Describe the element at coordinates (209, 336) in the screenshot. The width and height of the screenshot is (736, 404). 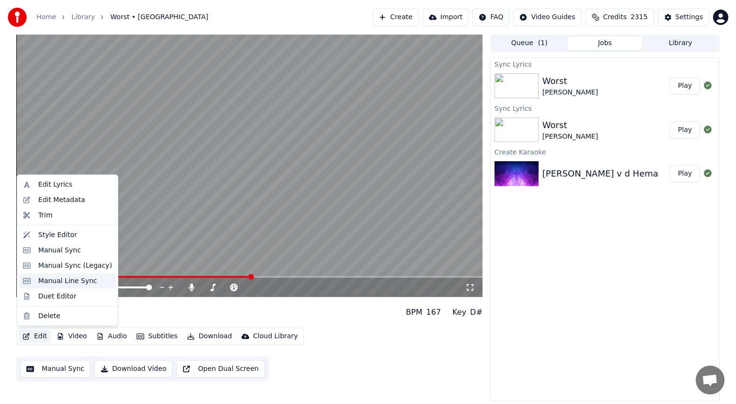
I see `button: Download` at that location.